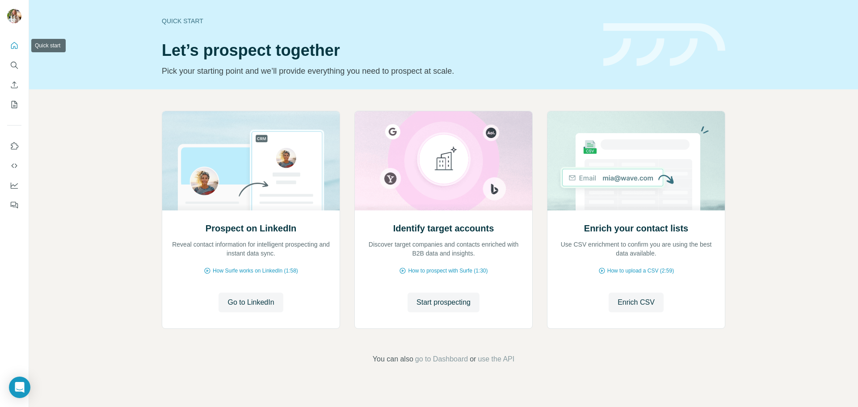 This screenshot has width=858, height=407. Describe the element at coordinates (14, 16) in the screenshot. I see `img: Avatar` at that location.